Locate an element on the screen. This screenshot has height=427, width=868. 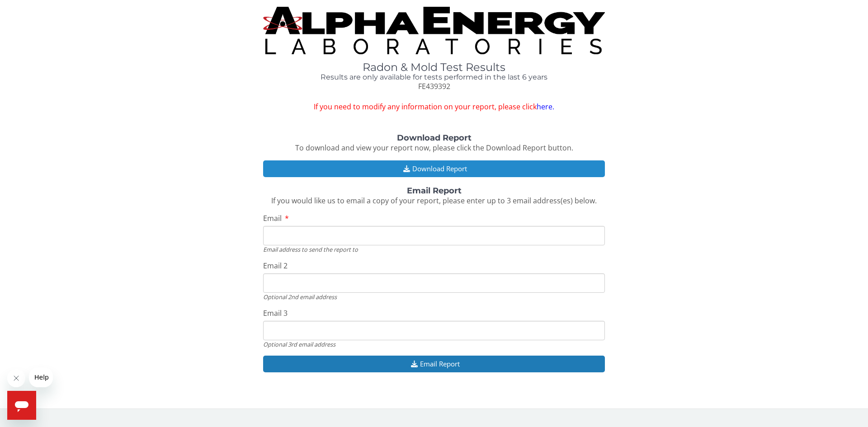
span: To download and view your report now, please click the Download Report button. is located at coordinates (434, 148).